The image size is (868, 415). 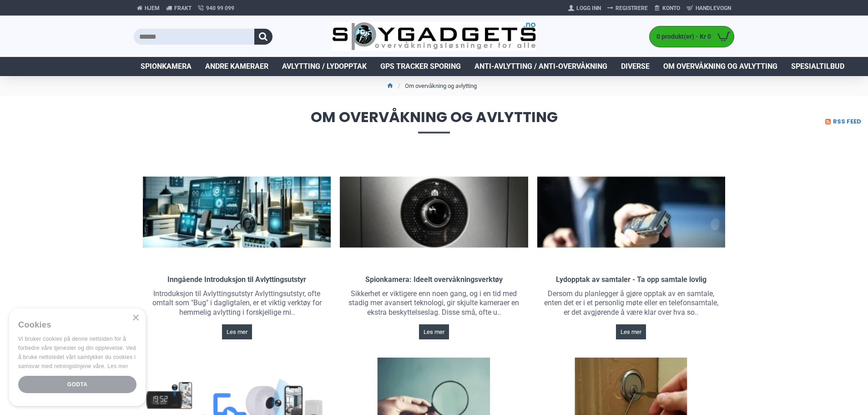 I want to click on a: Spionkamera: Ideelt overvåkningsverktøy, so click(x=434, y=280).